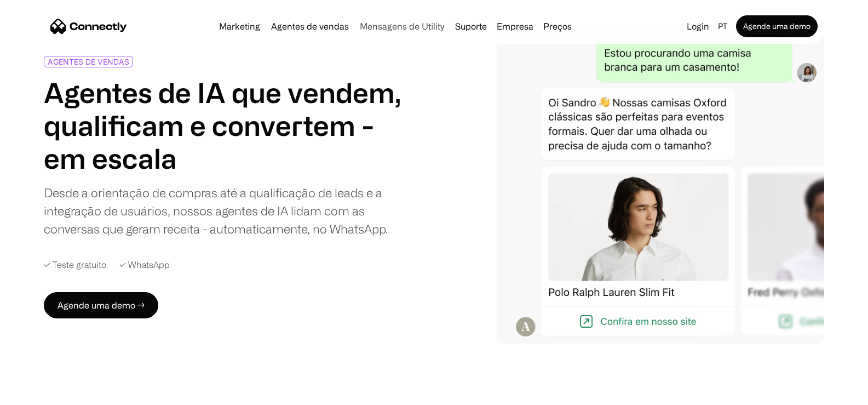  I want to click on div: Empresa, so click(515, 27).